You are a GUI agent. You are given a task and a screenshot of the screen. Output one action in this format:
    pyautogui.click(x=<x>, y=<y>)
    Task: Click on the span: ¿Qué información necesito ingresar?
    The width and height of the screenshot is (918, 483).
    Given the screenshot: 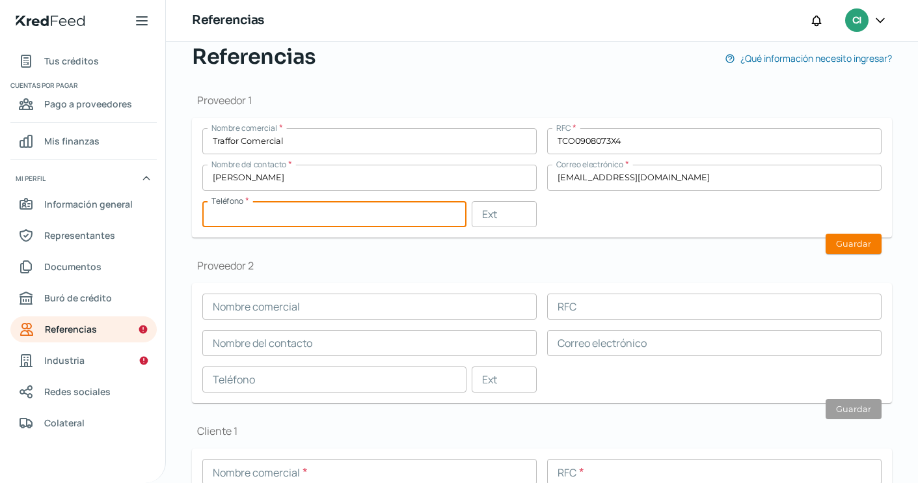 What is the action you would take?
    pyautogui.click(x=816, y=58)
    